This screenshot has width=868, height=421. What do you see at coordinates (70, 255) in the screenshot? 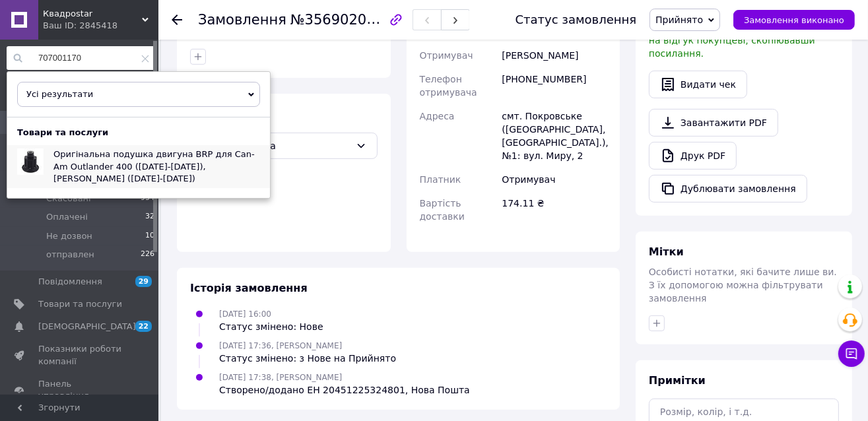
I see `span: отправлен` at bounding box center [70, 255].